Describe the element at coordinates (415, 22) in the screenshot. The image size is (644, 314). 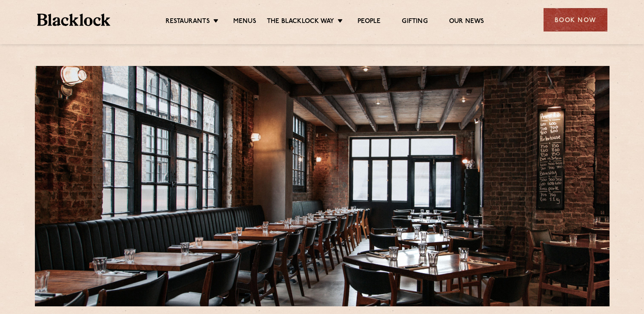
I see `a: Gifting` at that location.